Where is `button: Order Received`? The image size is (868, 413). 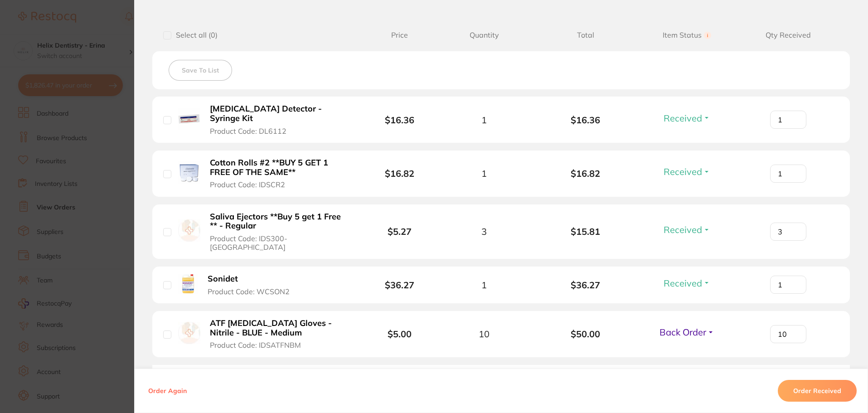
button: Order Received is located at coordinates (818, 391).